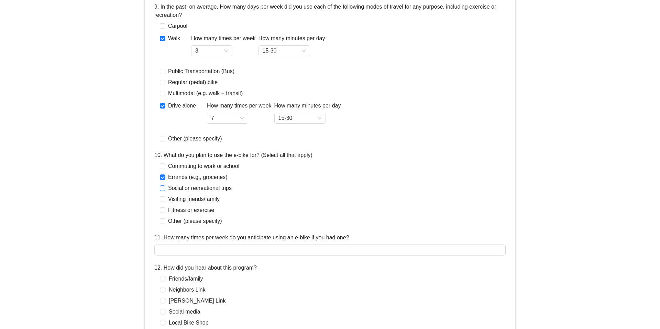  Describe the element at coordinates (191, 210) in the screenshot. I see `span: Fitness or exercise` at that location.